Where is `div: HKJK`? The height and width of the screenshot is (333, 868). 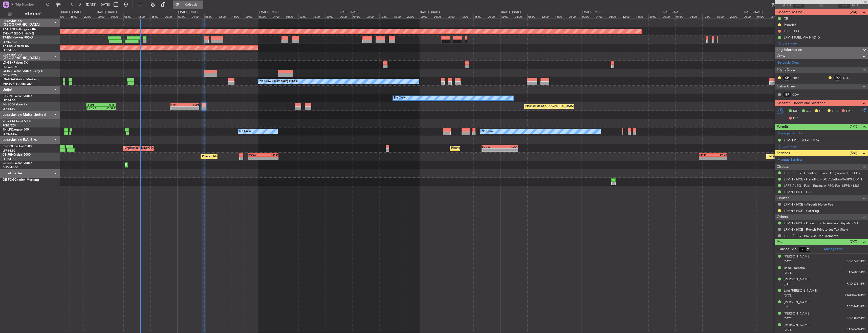
div: HKJK is located at coordinates (706, 155).